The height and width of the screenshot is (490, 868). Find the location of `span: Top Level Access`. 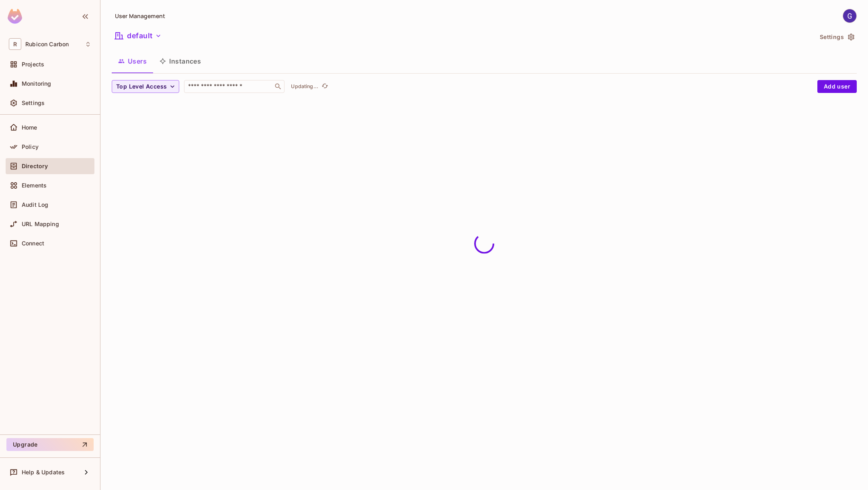

span: Top Level Access is located at coordinates (141, 86).